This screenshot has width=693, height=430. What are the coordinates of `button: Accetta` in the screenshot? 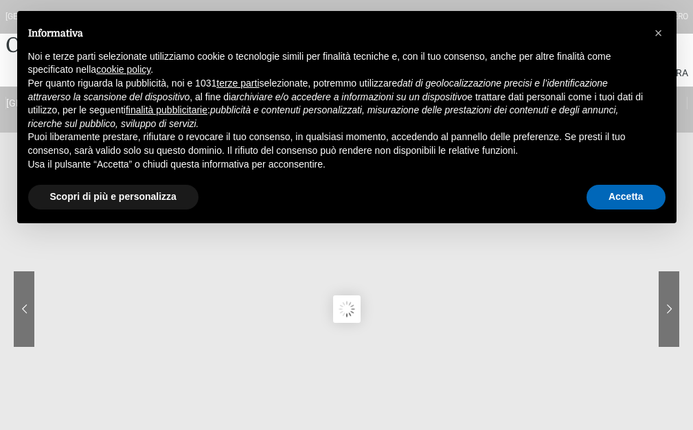 It's located at (626, 197).